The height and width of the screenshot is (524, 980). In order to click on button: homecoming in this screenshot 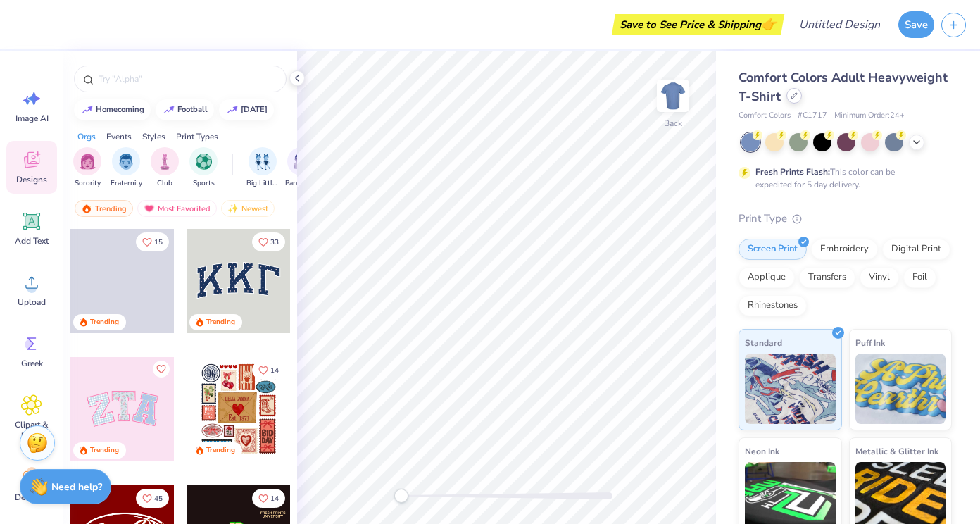, I will do `click(112, 110)`.